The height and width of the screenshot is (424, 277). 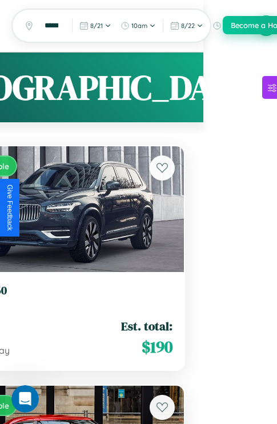 What do you see at coordinates (10, 207) in the screenshot?
I see `div: Give Feedback` at bounding box center [10, 207].